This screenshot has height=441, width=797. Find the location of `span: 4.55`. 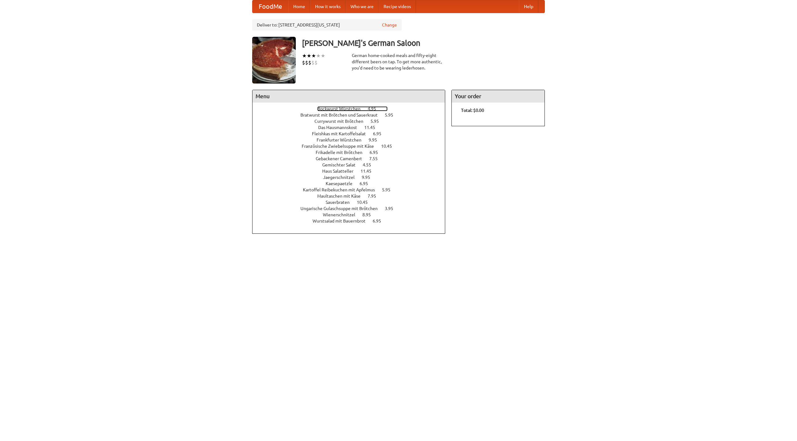

span: 4.55 is located at coordinates (370, 165).